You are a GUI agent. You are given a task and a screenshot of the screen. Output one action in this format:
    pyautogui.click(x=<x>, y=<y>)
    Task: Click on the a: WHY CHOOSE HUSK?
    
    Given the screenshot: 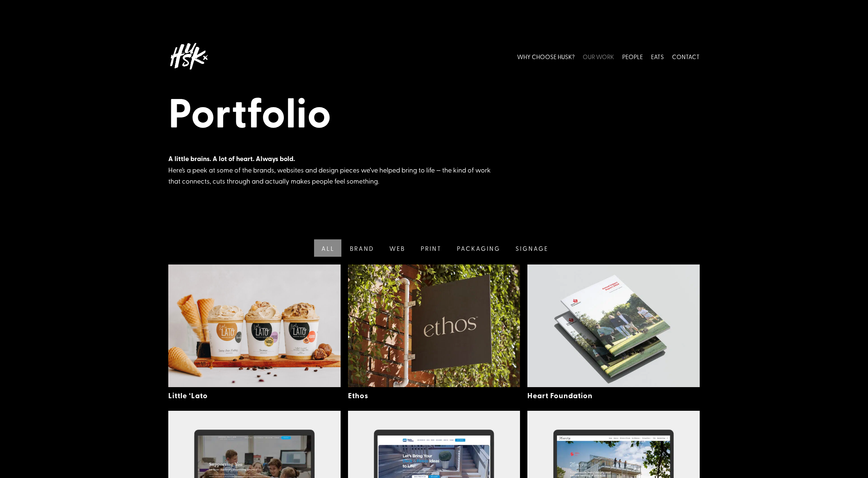 What is the action you would take?
    pyautogui.click(x=546, y=56)
    